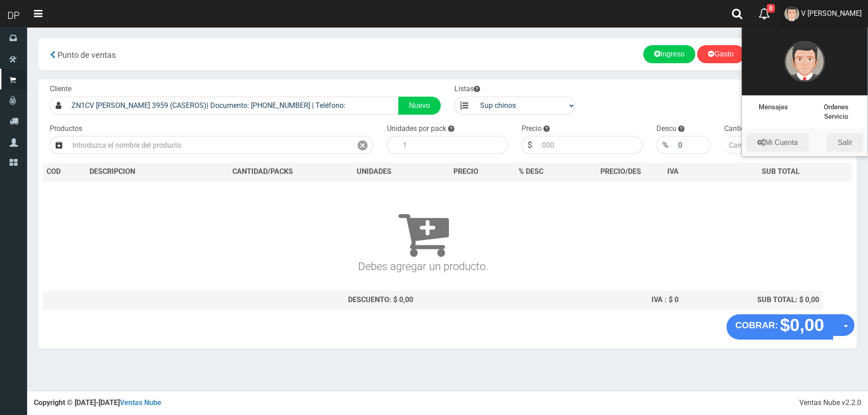  What do you see at coordinates (233, 106) in the screenshot?
I see `input: Consumidor Final` at bounding box center [233, 106].